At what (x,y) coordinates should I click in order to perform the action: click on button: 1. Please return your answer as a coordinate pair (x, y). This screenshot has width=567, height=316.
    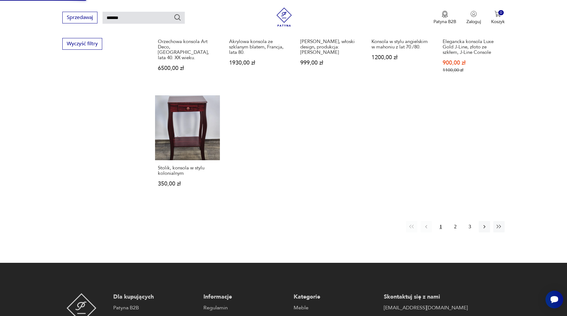
    Looking at the image, I should click on (441, 227).